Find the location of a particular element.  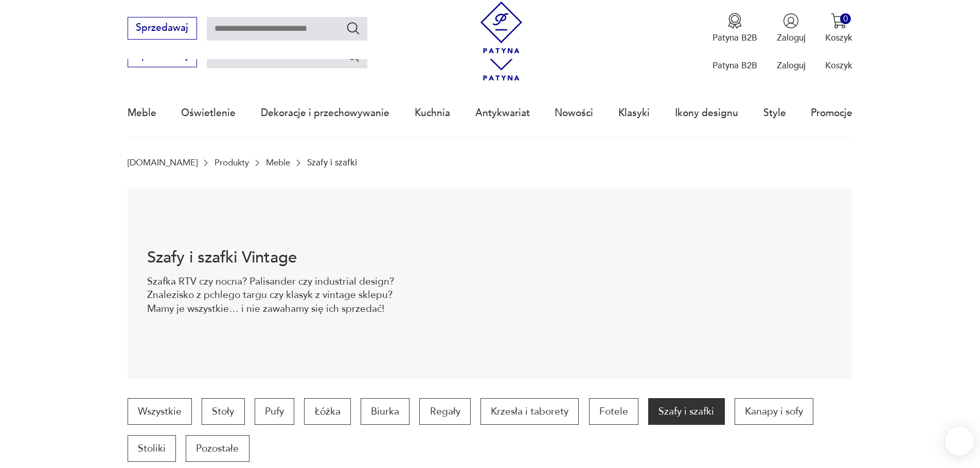

img: Ikonka użytkownika is located at coordinates (790, 21).